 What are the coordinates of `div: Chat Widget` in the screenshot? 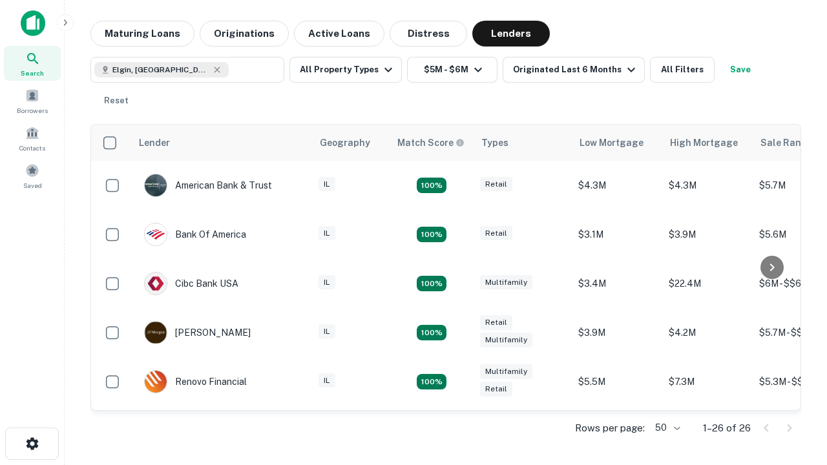 It's located at (795, 352).